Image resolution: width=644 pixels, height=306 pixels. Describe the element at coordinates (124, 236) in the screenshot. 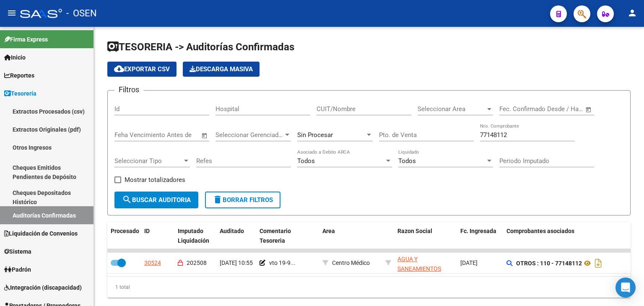

I see `datatable-header-cell: Procesado` at that location.